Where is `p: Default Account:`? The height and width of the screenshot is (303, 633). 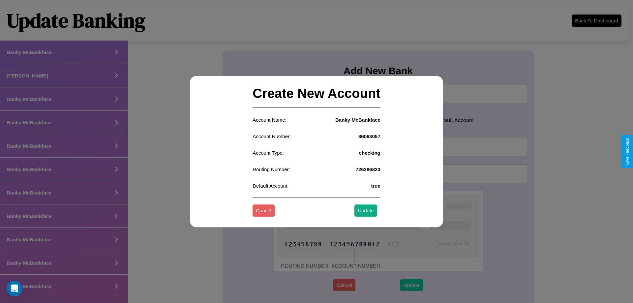 p: Default Account: is located at coordinates (270, 186).